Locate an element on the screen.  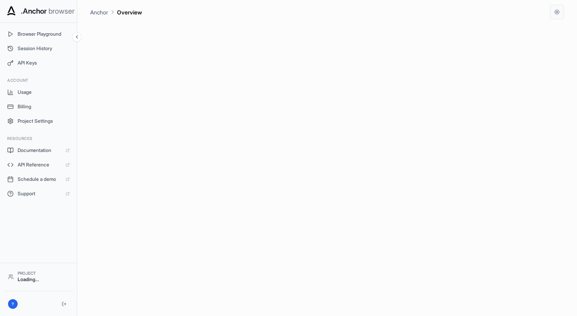
button: Logout is located at coordinates (64, 304).